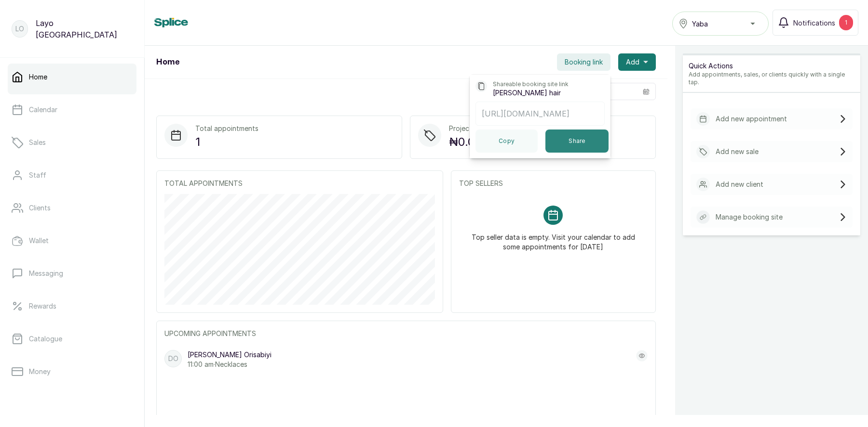 The image size is (868, 427). Describe the element at coordinates (72, 372) in the screenshot. I see `a: Money` at that location.